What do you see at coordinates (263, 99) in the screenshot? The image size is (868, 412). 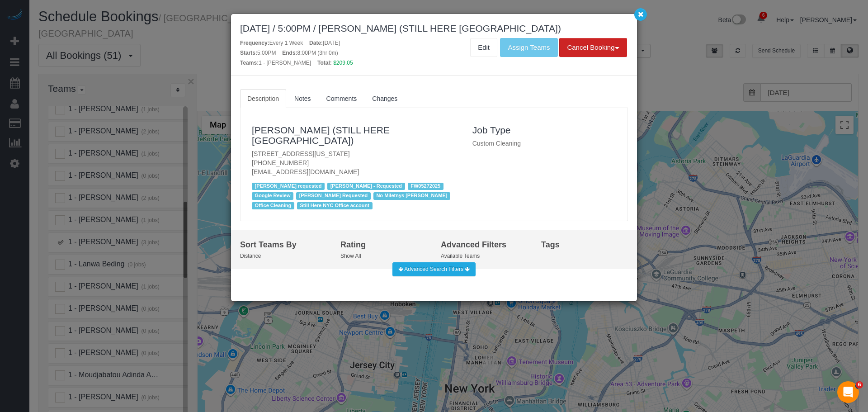 I see `span: Description` at bounding box center [263, 99].